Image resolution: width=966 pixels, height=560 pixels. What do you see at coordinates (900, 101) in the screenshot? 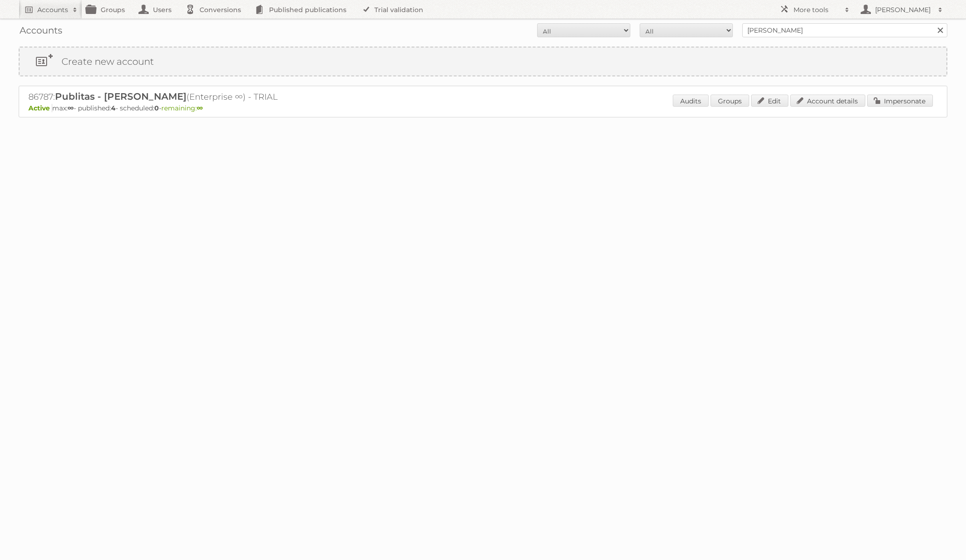
I see `a: Impersonate` at bounding box center [900, 101].